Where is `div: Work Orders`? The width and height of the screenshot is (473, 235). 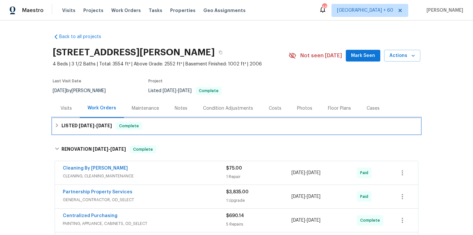 div: Work Orders is located at coordinates (102, 108).